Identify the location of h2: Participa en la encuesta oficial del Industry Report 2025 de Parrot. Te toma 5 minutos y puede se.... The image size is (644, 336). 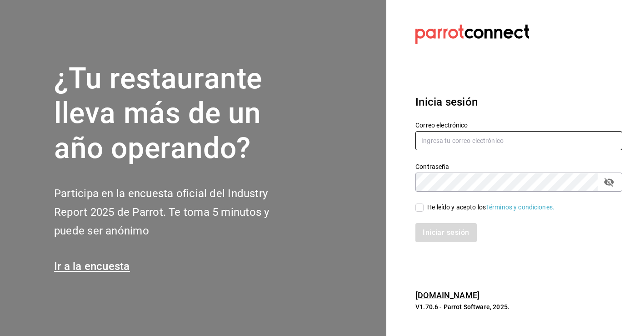
(177, 212).